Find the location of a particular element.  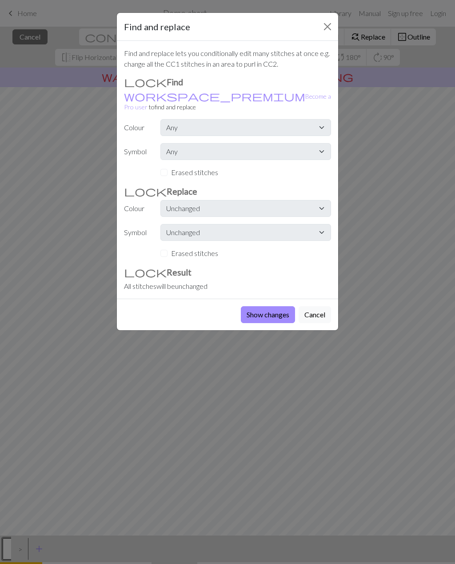

h3: Replace is located at coordinates (228, 191).